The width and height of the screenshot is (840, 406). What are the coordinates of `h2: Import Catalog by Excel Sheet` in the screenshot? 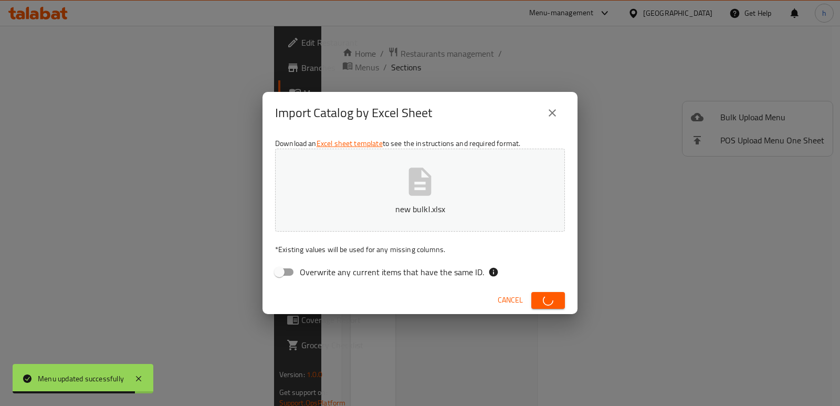 It's located at (354, 113).